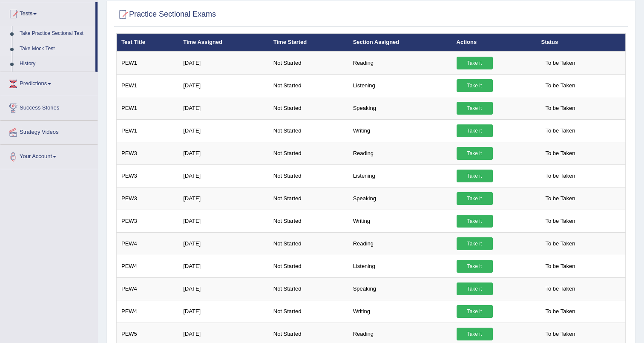 Image resolution: width=644 pixels, height=343 pixels. What do you see at coordinates (55, 33) in the screenshot?
I see `a: Take Practice Sectional Test` at bounding box center [55, 33].